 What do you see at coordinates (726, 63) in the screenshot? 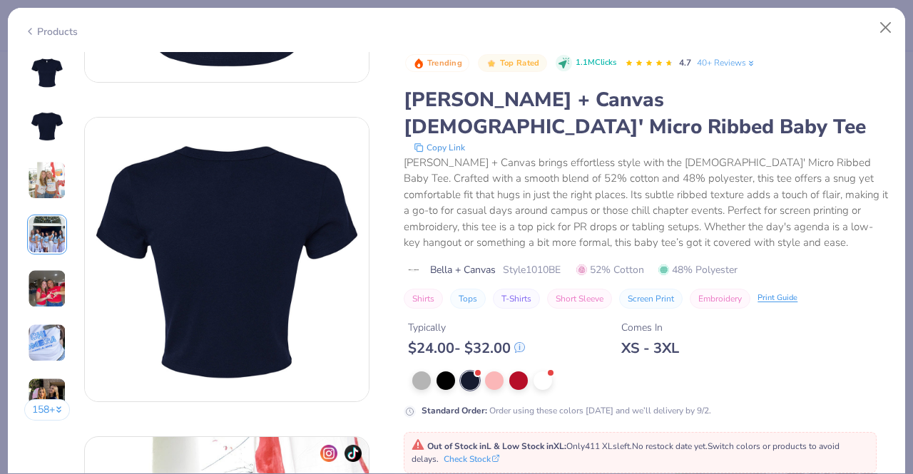
I see `a: 40+ Reviews` at bounding box center [726, 63].